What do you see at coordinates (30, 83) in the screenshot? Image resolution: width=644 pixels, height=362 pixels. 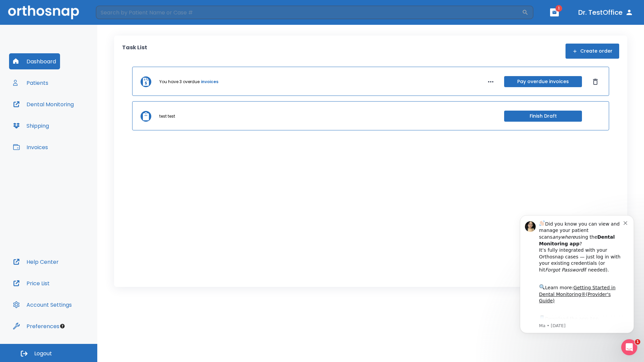 I see `a: Patients` at bounding box center [30, 83].